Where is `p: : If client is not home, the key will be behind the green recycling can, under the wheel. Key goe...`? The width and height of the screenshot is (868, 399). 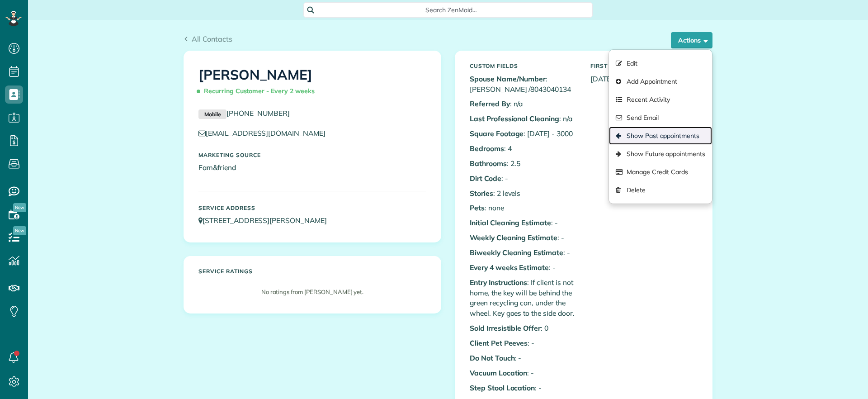
p: : If client is not home, the key will be behind the green recycling can, under the wheel. Key goe... is located at coordinates (523, 298).